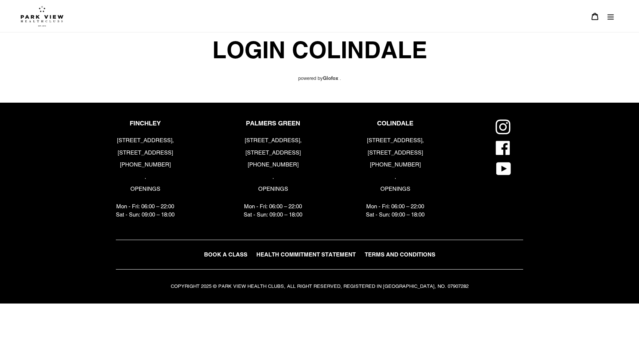 The height and width of the screenshot is (364, 639). Describe the element at coordinates (42, 16) in the screenshot. I see `img: Park view health clubs is a gym near you.` at that location.